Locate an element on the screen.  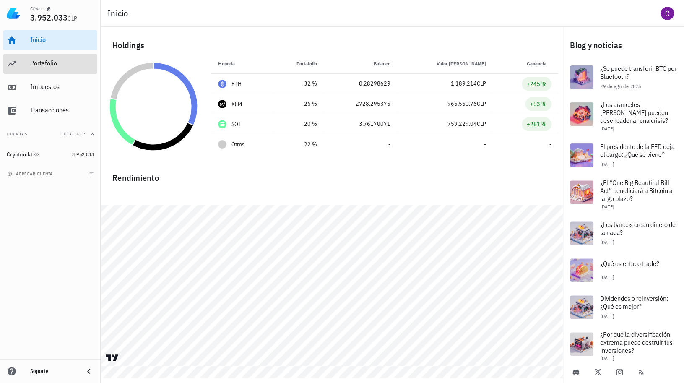
div: ETH-icon is located at coordinates (222, 84).